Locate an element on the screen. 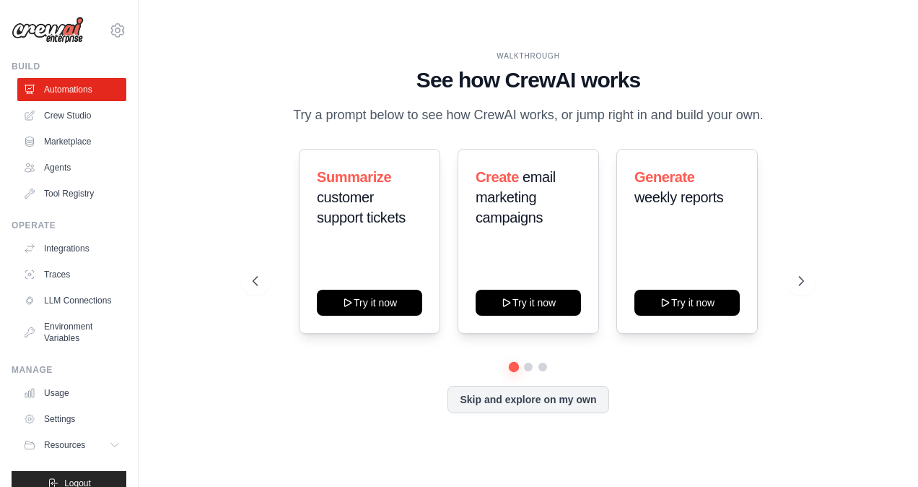 Image resolution: width=918 pixels, height=487 pixels. a: Traces is located at coordinates (71, 274).